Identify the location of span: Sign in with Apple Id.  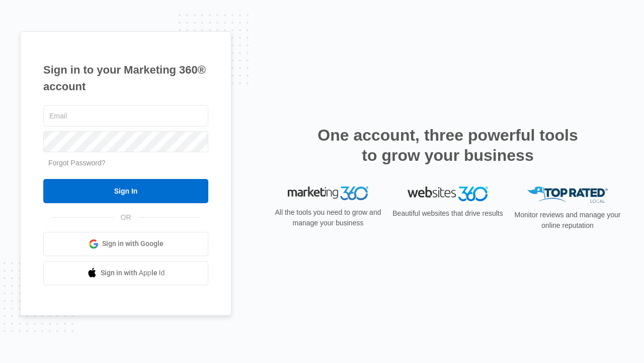
(133, 273).